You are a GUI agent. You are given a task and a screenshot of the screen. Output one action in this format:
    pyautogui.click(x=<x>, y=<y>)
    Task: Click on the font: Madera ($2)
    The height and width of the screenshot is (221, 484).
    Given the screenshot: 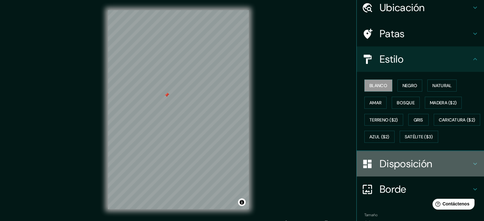 What is the action you would take?
    pyautogui.click(x=443, y=103)
    